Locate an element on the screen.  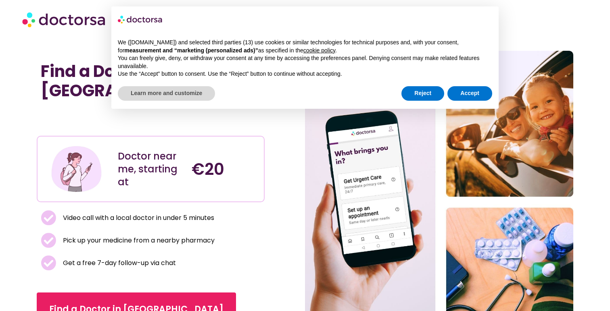
img: logo is located at coordinates (140, 19).